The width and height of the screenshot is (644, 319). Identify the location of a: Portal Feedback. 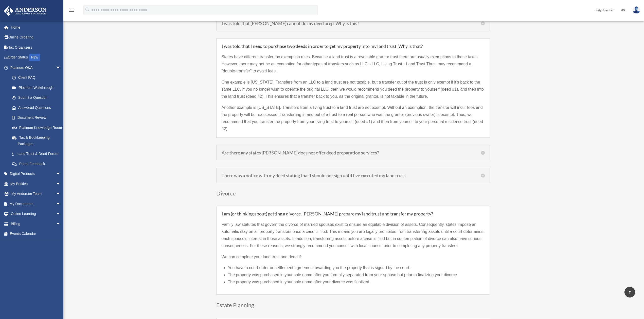
(38, 164).